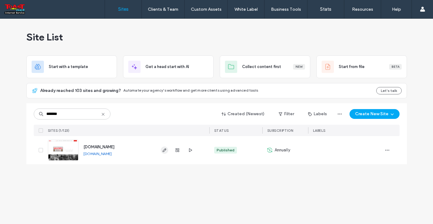 The image size is (433, 224). Describe the element at coordinates (243, 114) in the screenshot. I see `button: Created (Newest)` at that location.